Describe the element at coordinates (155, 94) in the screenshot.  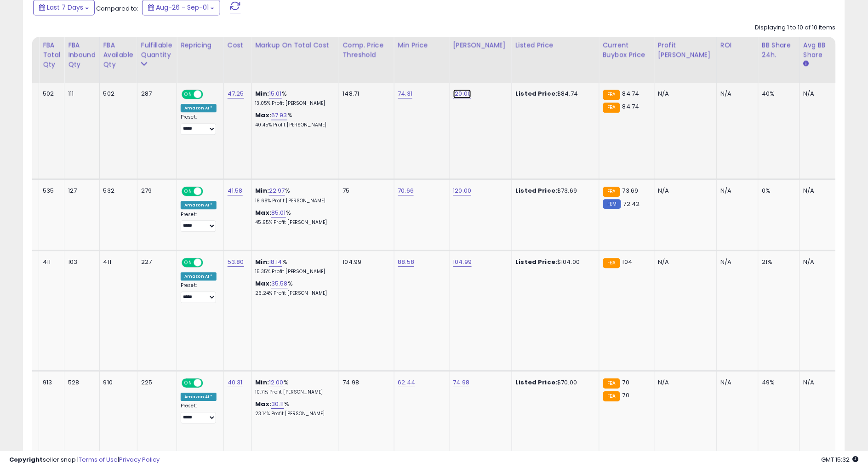
I see `div: 287` at that location.